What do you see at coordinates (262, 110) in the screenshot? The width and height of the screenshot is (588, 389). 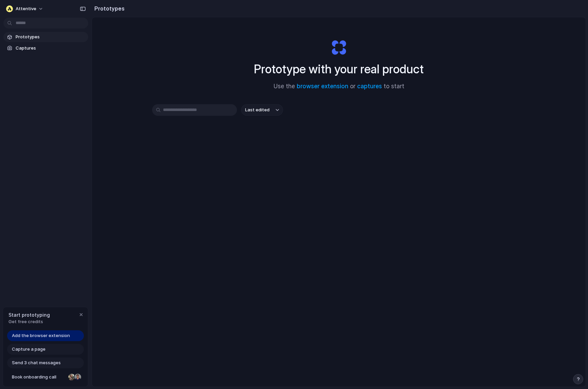 I see `button: Last edited` at bounding box center [262, 110].